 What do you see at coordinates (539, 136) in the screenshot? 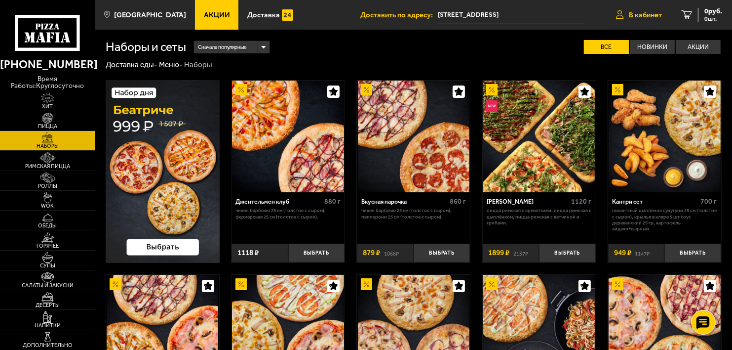
I see `a: АкционныйНовинкаМама Миа` at bounding box center [539, 136].